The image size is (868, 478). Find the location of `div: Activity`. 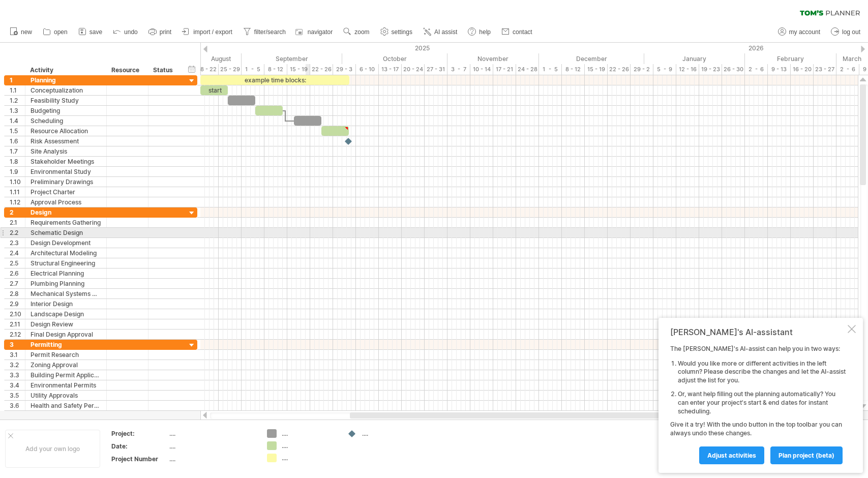

div: Activity is located at coordinates (65, 70).